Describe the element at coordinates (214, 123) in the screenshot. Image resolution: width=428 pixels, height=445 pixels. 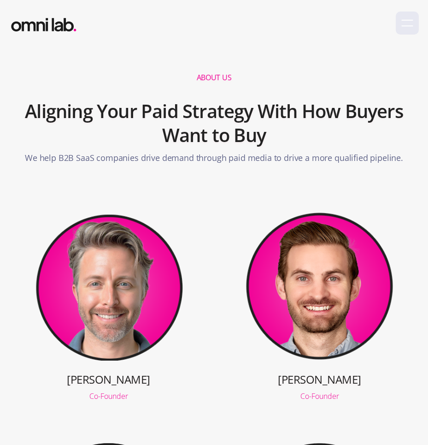
I see `h2: Aligning Your Paid Strategy With How Buyers Want to Buy` at that location.